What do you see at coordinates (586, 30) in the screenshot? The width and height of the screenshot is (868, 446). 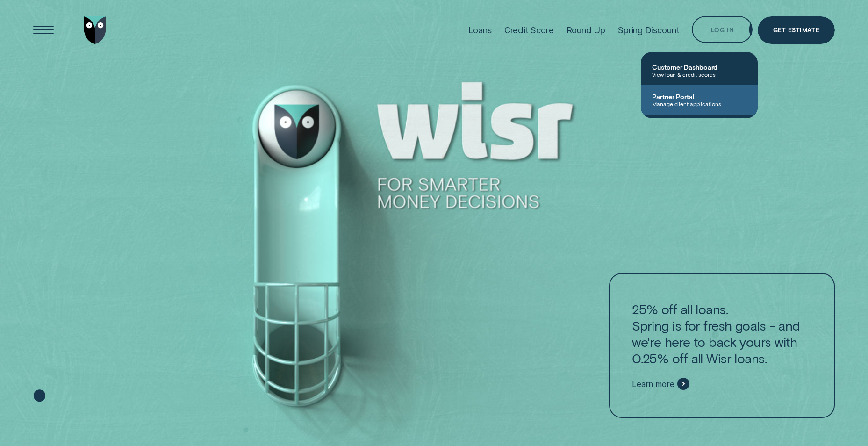 I see `div: Round Up` at bounding box center [586, 30].